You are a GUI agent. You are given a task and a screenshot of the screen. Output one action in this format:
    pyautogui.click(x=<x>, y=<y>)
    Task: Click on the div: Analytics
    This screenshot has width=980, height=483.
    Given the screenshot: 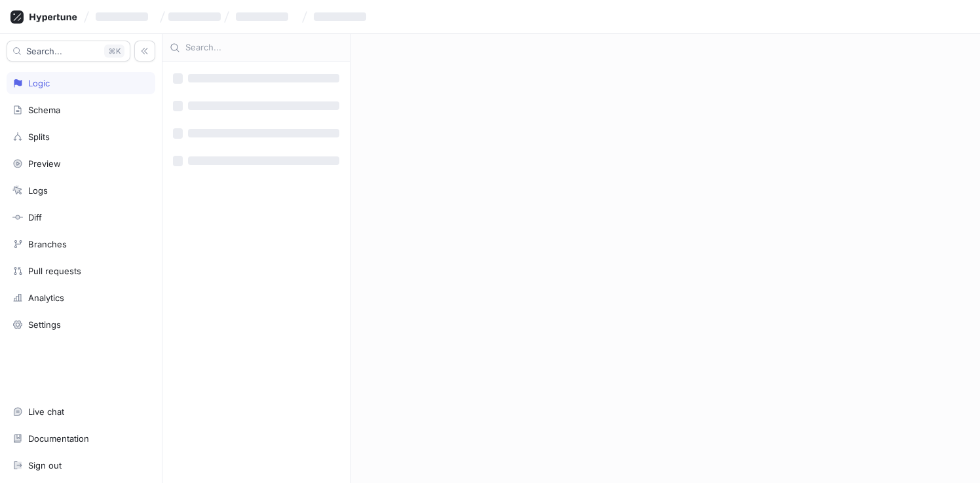 What is the action you would take?
    pyautogui.click(x=46, y=298)
    